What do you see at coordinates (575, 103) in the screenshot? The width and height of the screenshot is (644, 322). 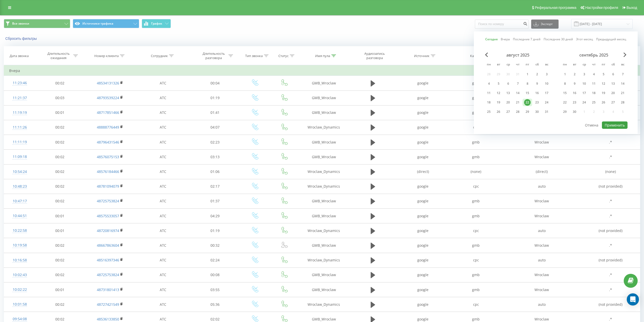 I see `div: вт 23 сент. 2025 г.` at bounding box center [575, 103].